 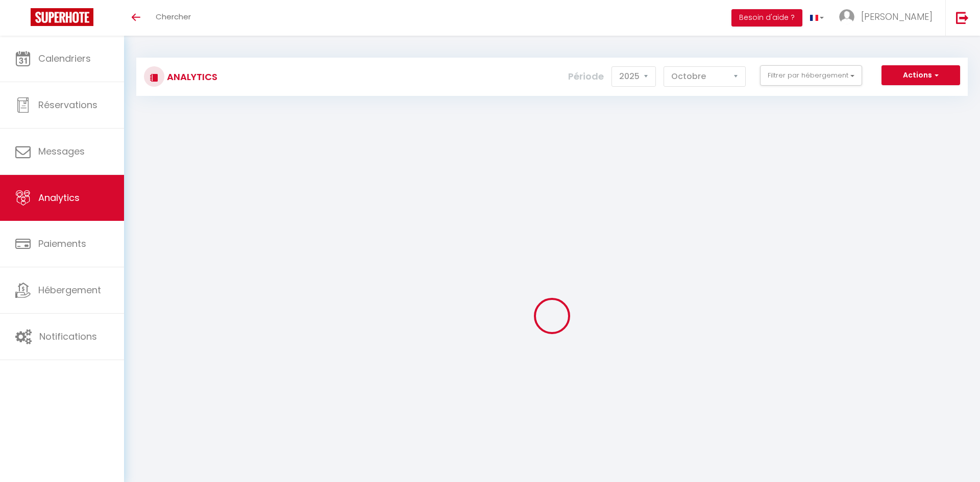 What do you see at coordinates (62, 17) in the screenshot?
I see `img: Super Booking` at bounding box center [62, 17].